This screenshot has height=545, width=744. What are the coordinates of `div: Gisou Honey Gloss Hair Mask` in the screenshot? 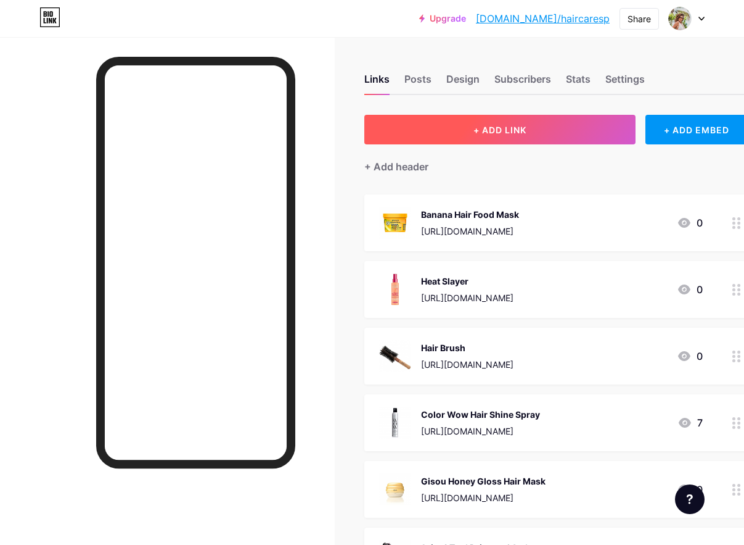 It's located at (484, 480).